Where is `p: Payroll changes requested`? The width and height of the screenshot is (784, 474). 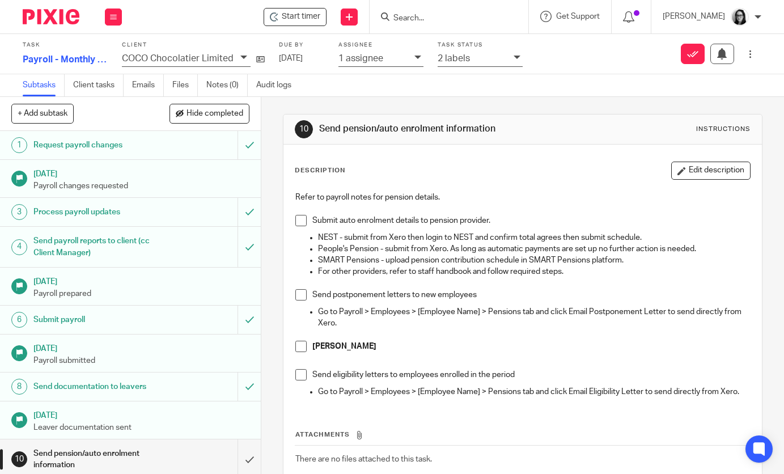 p: Payroll changes requested is located at coordinates (141, 186).